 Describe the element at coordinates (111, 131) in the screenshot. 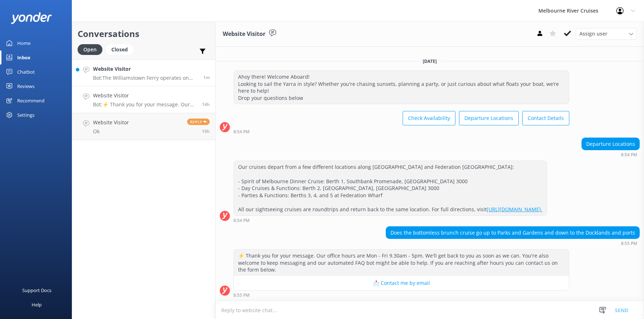

I see `p: Ok` at that location.